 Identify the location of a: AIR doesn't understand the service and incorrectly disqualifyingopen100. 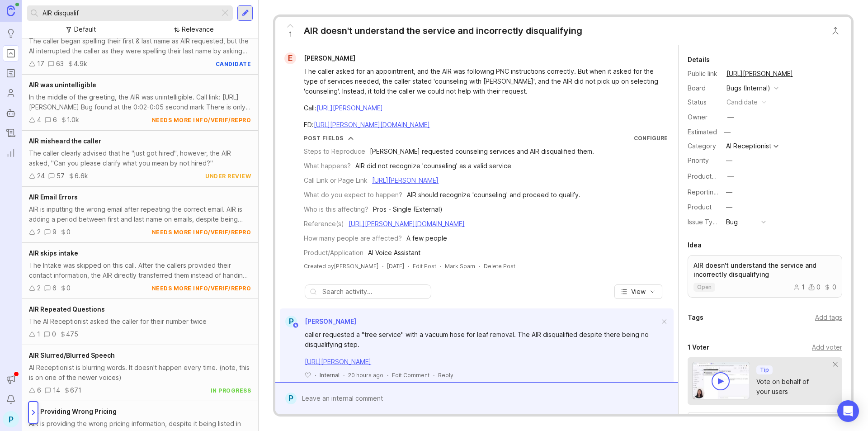
(765, 276).